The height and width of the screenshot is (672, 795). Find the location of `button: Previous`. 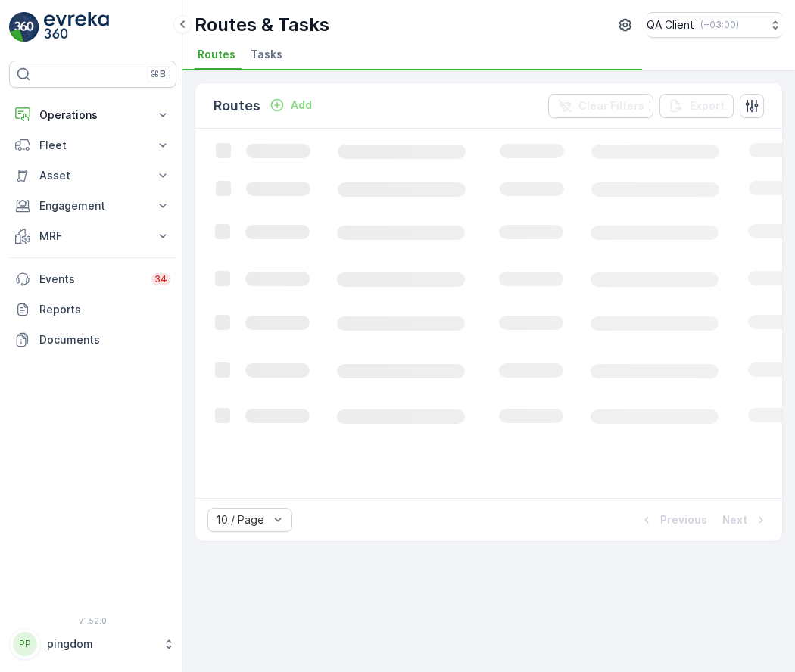

button: Previous is located at coordinates (673, 520).